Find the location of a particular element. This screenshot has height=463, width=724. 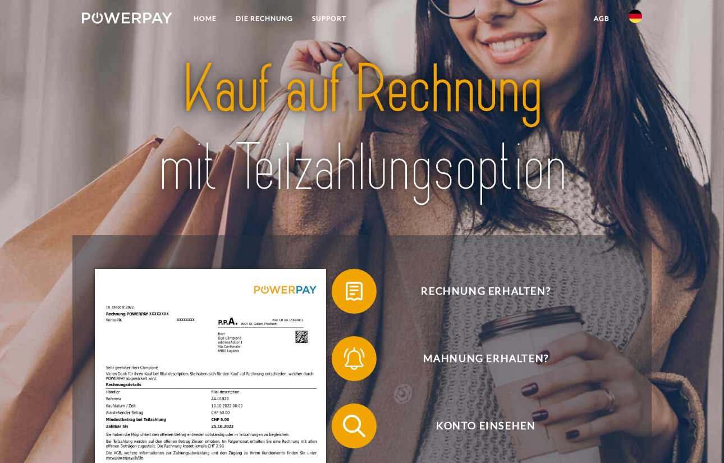

img: de is located at coordinates (635, 16).